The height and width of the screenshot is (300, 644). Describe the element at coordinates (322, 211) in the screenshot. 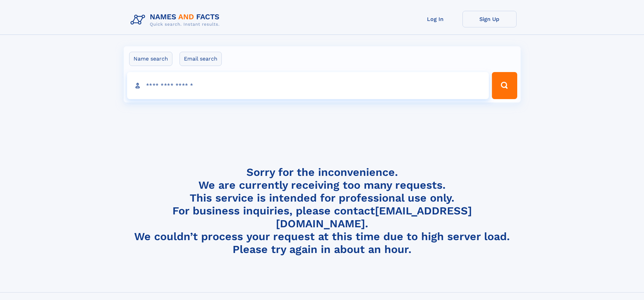

I see `h4: Sorry for the inconvenience. We are currently receiving too many requests. This service is intend...` at that location.